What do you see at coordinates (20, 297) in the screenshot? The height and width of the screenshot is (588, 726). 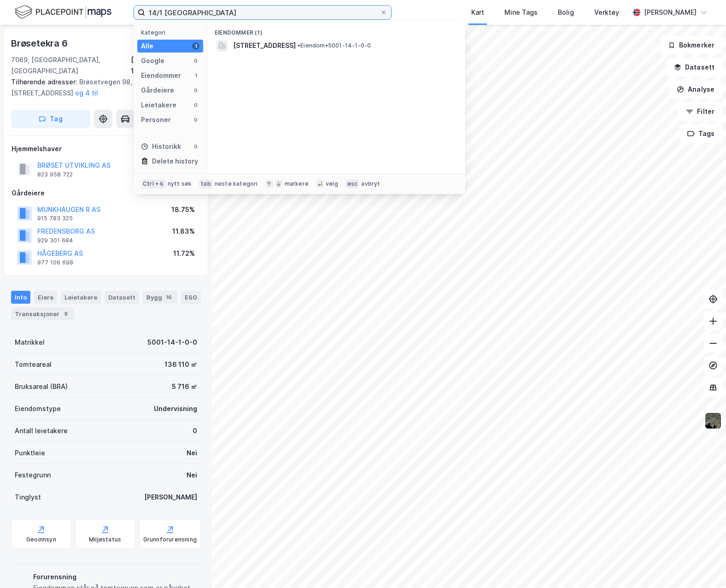 I see `div: Info` at bounding box center [20, 297].